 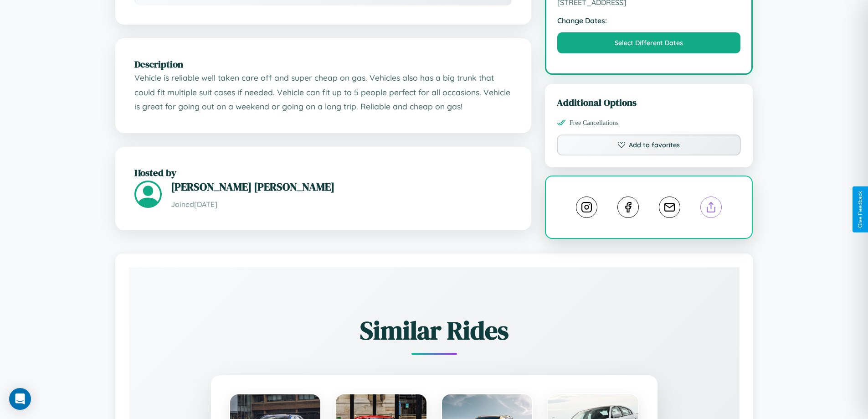 I want to click on button: Select Different Dates, so click(x=649, y=43).